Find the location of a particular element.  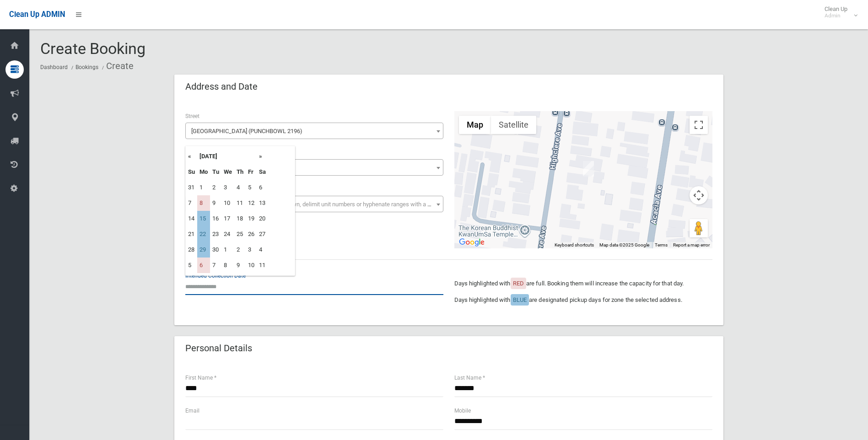

span: BLUE is located at coordinates (520, 299).